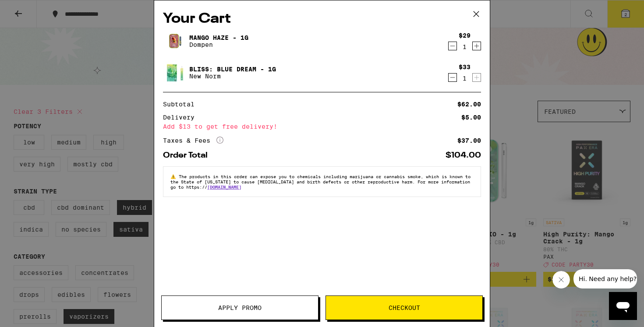 Image resolution: width=644 pixels, height=327 pixels. Describe the element at coordinates (469, 104) in the screenshot. I see `div: $62.00` at that location.